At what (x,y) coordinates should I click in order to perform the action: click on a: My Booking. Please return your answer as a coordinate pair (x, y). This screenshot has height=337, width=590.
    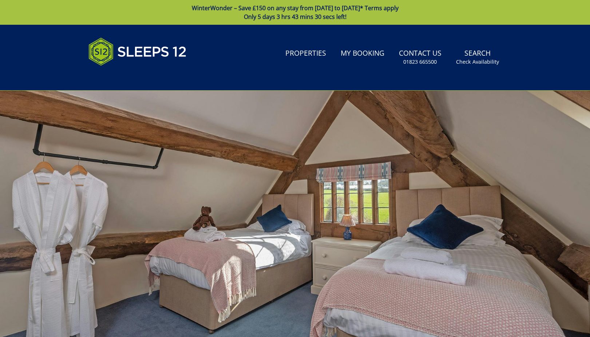
    Looking at the image, I should click on (363, 54).